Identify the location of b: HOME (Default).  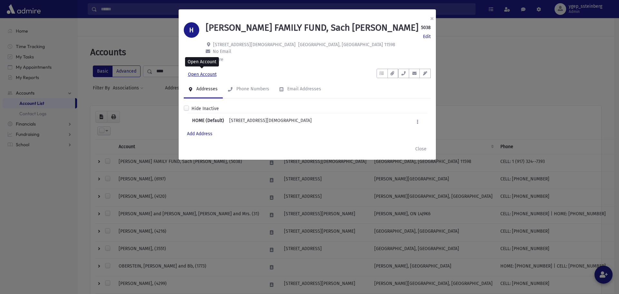
(208, 121).